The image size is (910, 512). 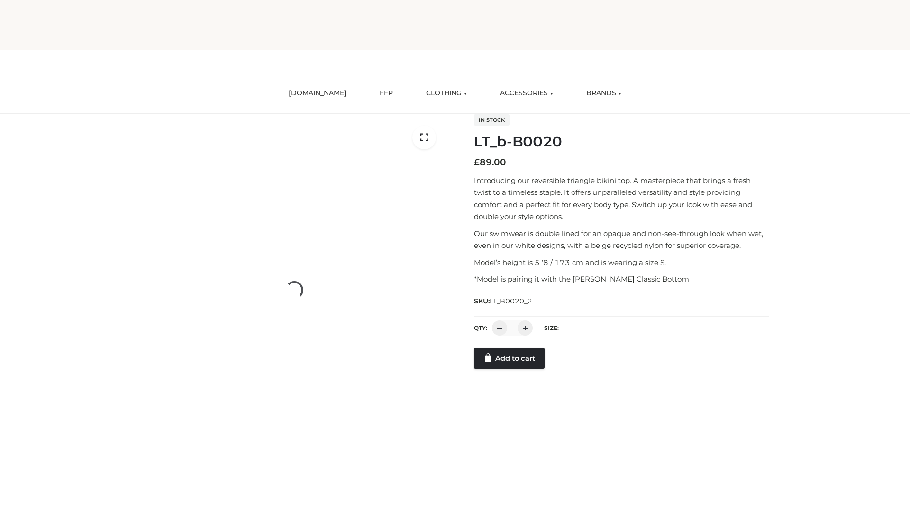 I want to click on p: Introducing our reversible triangle bikini top. A masterpiece that brings a fresh twist to a time..., so click(x=621, y=199).